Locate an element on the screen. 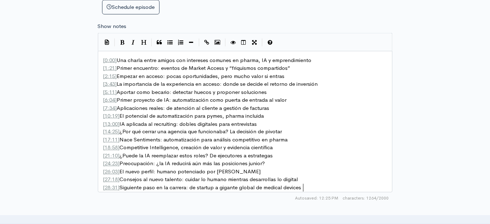  span: Primer encuentro: eventos de Market Access y “friquismos compartidos” is located at coordinates (197, 68).